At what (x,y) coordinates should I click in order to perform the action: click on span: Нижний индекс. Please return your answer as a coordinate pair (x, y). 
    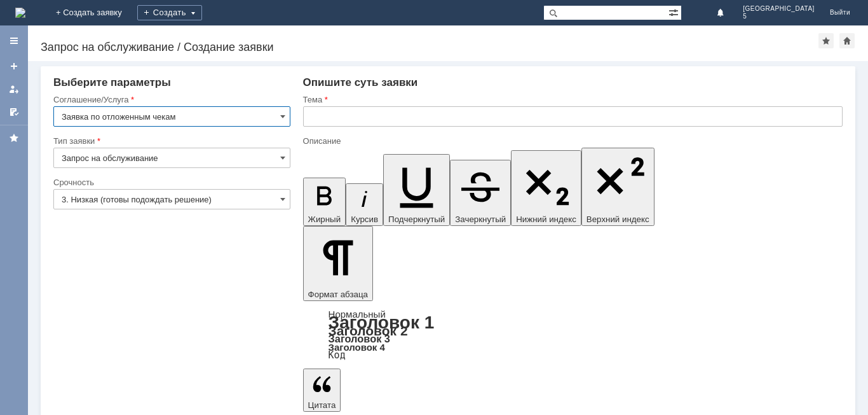
    Looking at the image, I should click on (546, 219).